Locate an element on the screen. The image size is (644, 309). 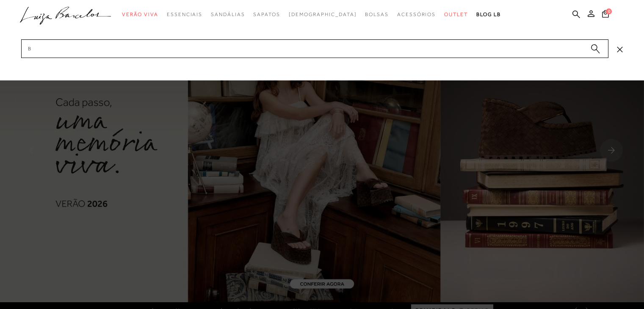
span: Sapatos is located at coordinates (266, 15).